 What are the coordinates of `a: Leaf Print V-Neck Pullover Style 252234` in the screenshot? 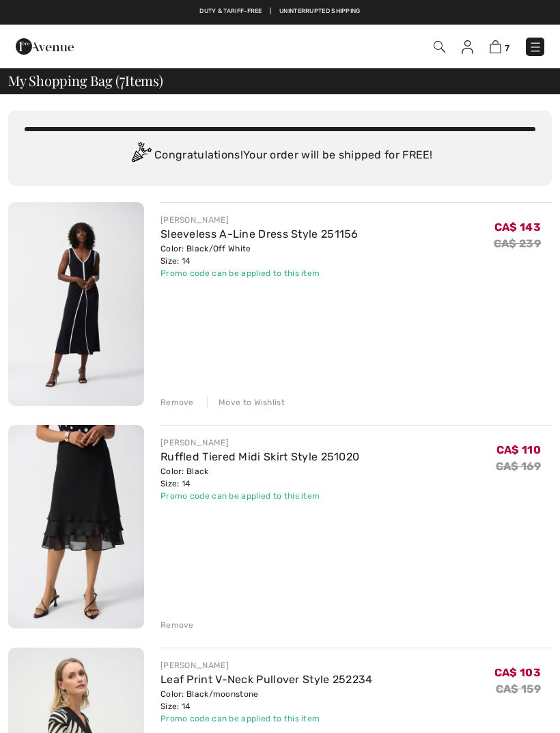 It's located at (267, 679).